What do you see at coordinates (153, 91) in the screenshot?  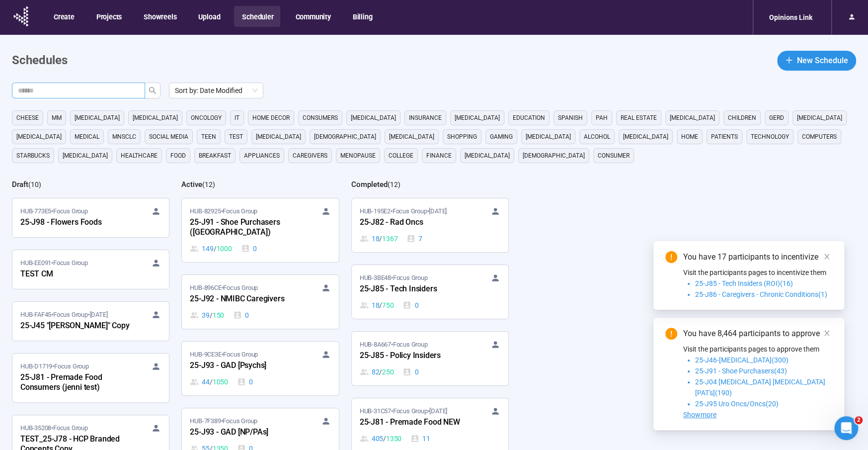 I see `button: search` at bounding box center [153, 91].